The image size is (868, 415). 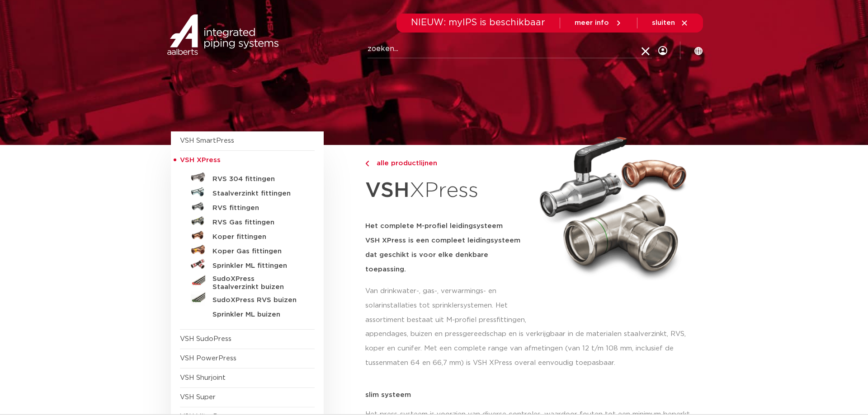 What do you see at coordinates (207, 141) in the screenshot?
I see `span: VSH SmartPress` at bounding box center [207, 141].